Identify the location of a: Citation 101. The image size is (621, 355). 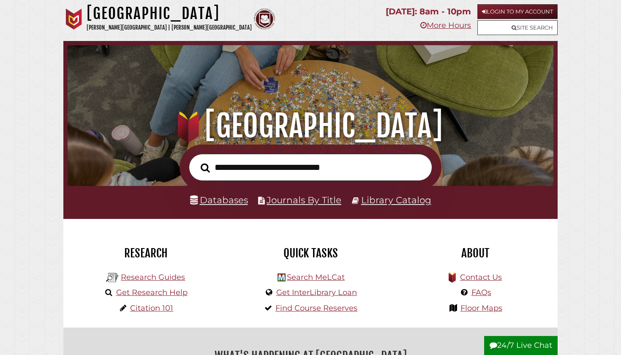
(152, 308).